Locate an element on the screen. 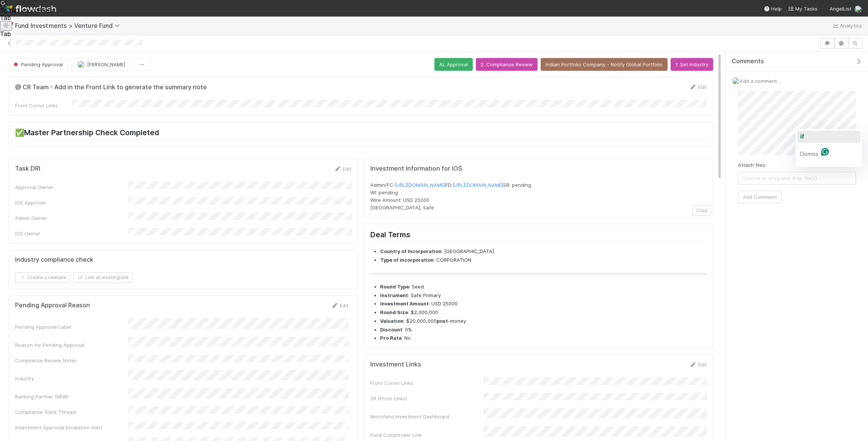 The width and height of the screenshot is (868, 441). strong: Valuation is located at coordinates (391, 320).